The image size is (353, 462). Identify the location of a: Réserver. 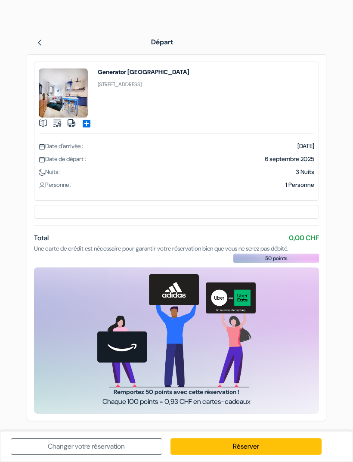
(246, 447).